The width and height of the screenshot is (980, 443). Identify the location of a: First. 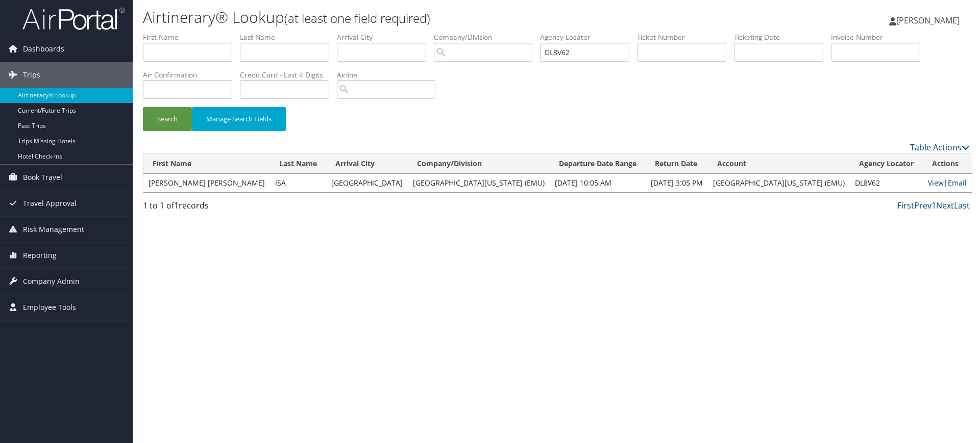
(905, 206).